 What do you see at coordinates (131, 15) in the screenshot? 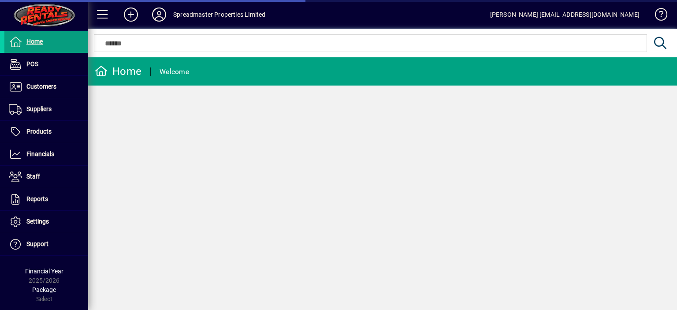
I see `button: Add` at bounding box center [131, 15].